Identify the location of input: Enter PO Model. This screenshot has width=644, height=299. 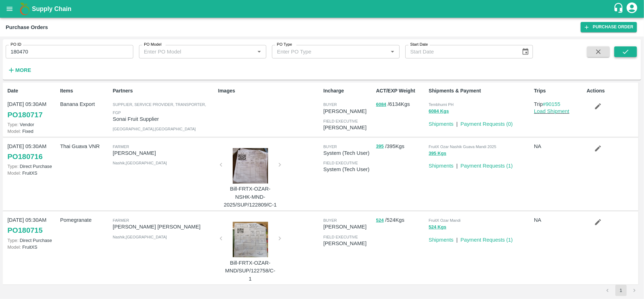
(192, 52).